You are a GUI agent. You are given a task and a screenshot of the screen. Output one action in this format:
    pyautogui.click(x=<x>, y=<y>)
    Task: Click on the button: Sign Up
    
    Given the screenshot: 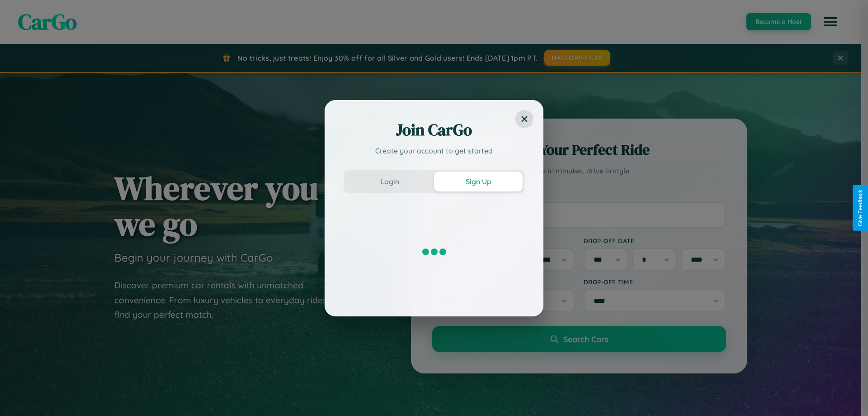 What is the action you would take?
    pyautogui.click(x=478, y=181)
    